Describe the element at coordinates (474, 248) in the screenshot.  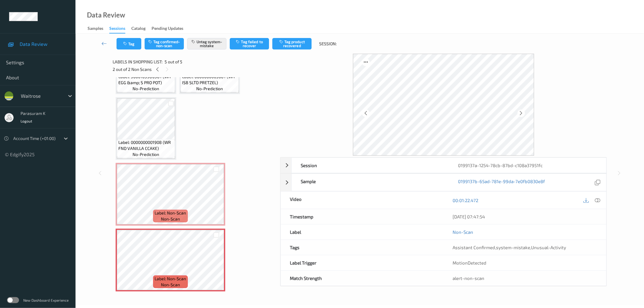
I see `span: Assistant Confirmed` at that location.